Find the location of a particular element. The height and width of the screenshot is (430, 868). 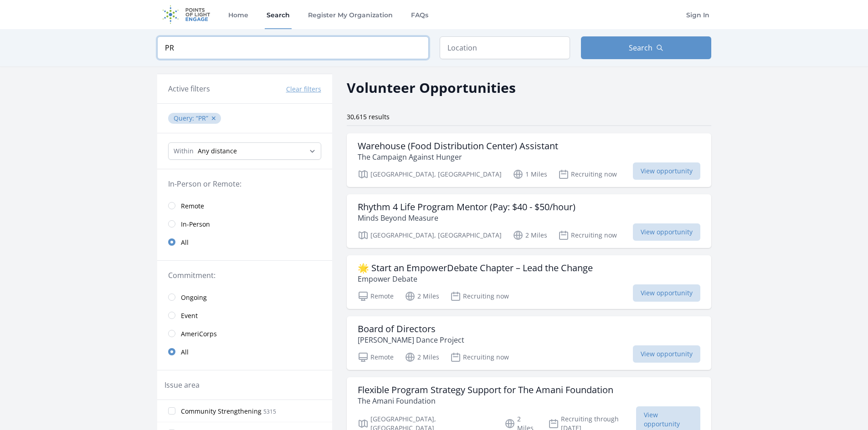

p: The Amani Foundation is located at coordinates (485, 401).